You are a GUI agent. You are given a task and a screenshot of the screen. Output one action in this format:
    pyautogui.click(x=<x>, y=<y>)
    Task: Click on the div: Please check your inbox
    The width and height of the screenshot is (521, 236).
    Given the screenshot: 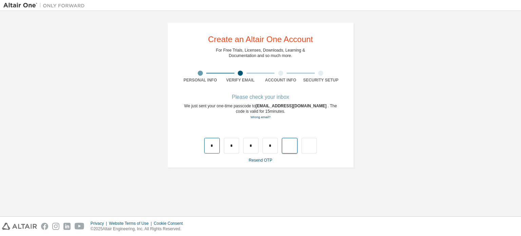 What is the action you would take?
    pyautogui.click(x=261, y=97)
    